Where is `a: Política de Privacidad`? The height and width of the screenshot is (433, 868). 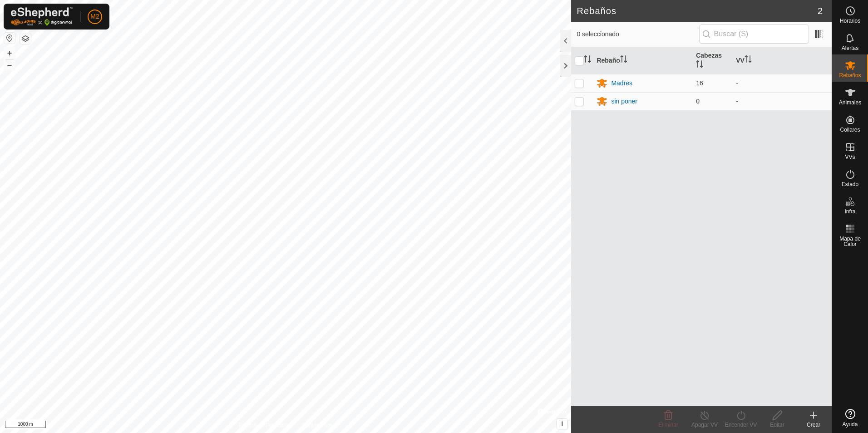
a: Política de Privacidad is located at coordinates (265, 425).